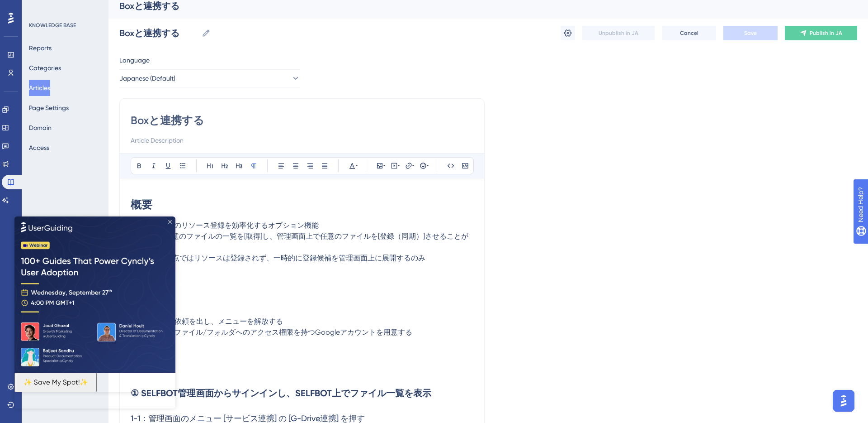  What do you see at coordinates (751, 33) in the screenshot?
I see `button: Save` at bounding box center [751, 33].